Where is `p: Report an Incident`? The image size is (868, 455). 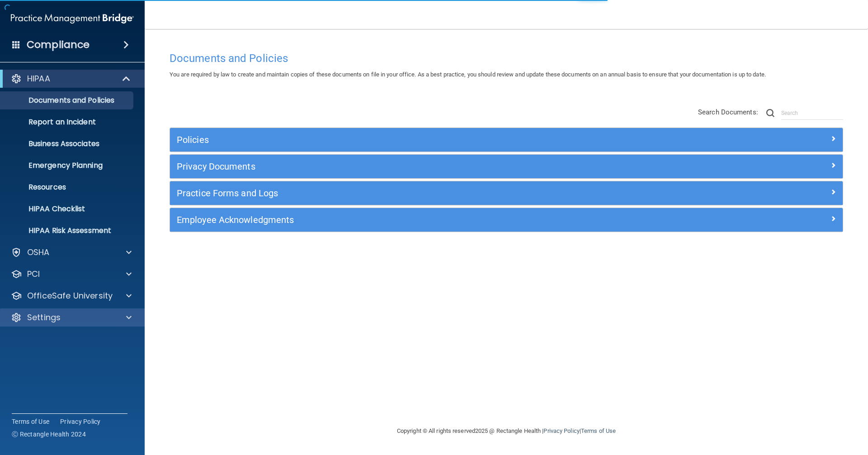 p: Report an Incident is located at coordinates (68, 122).